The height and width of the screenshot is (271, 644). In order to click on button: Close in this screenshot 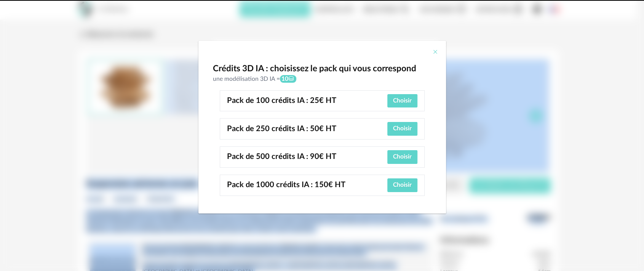, I will do `click(435, 52)`.